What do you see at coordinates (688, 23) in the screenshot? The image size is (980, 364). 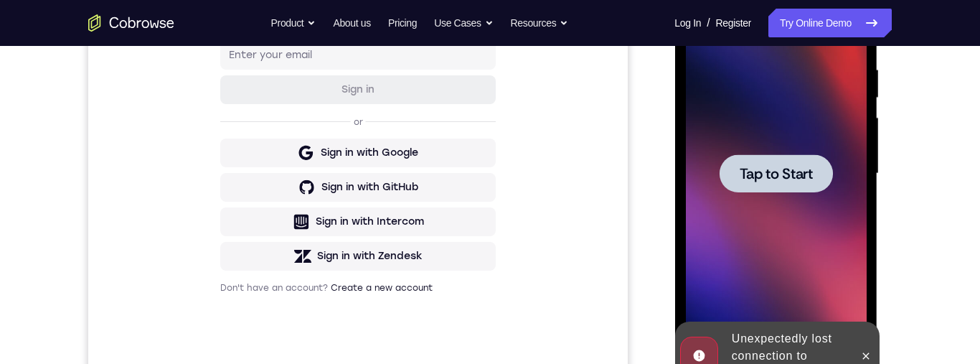 I see `a: Log In` at bounding box center [688, 23].